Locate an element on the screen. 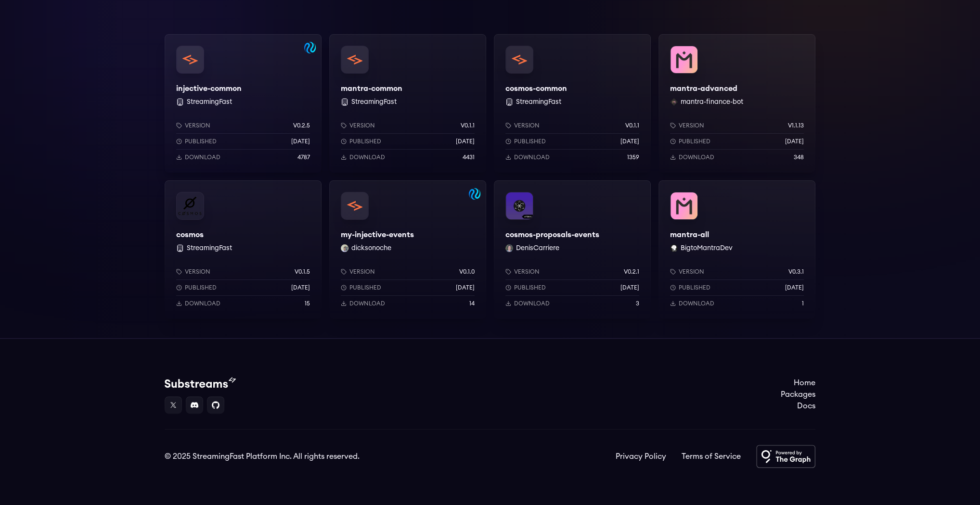 This screenshot has height=505, width=980. p: 4787 is located at coordinates (303, 157).